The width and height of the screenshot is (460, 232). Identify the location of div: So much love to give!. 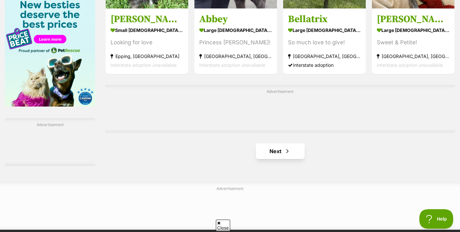
(325, 43).